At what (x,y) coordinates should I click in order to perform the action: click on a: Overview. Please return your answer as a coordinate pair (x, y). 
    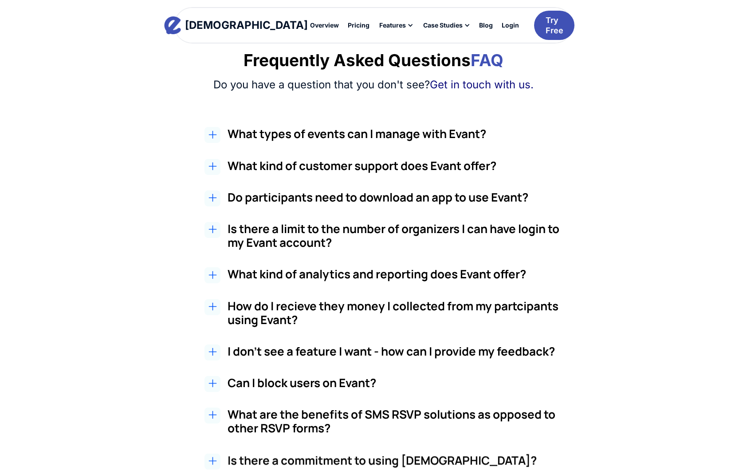
    Looking at the image, I should click on (324, 25).